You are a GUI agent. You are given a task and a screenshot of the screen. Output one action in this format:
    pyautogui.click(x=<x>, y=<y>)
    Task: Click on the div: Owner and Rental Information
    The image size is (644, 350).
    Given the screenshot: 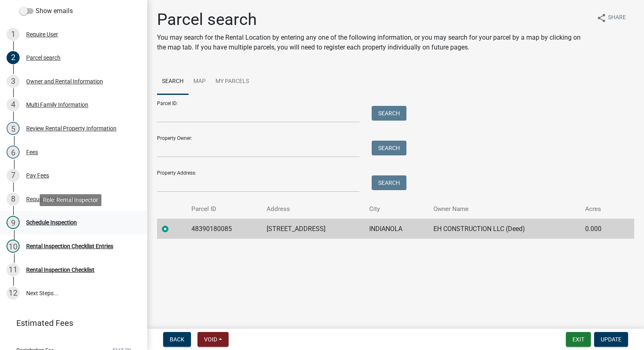 What is the action you would take?
    pyautogui.click(x=64, y=81)
    